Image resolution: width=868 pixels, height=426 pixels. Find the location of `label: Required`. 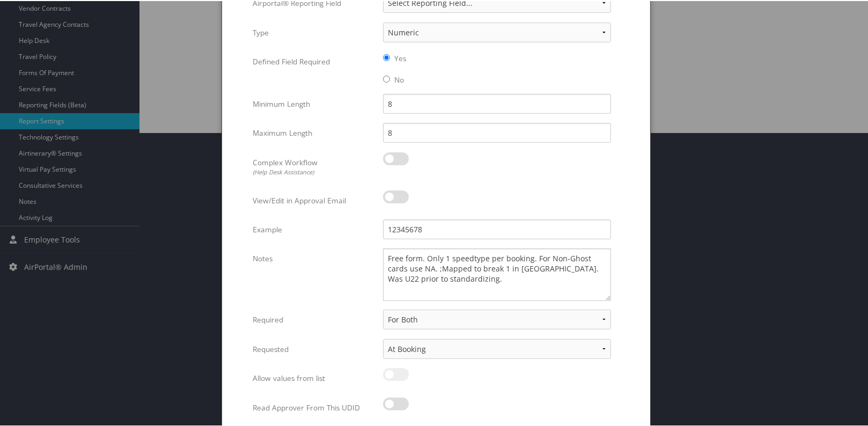

label: Required is located at coordinates (313, 319).